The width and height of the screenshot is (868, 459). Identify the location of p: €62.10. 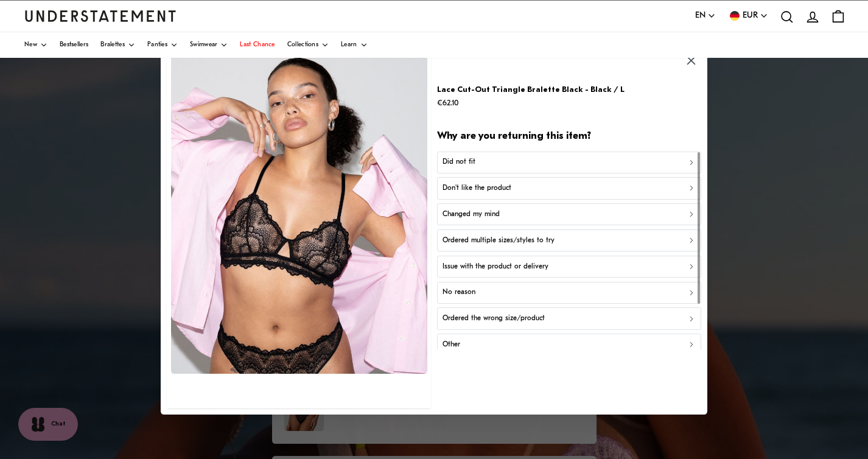
(531, 103).